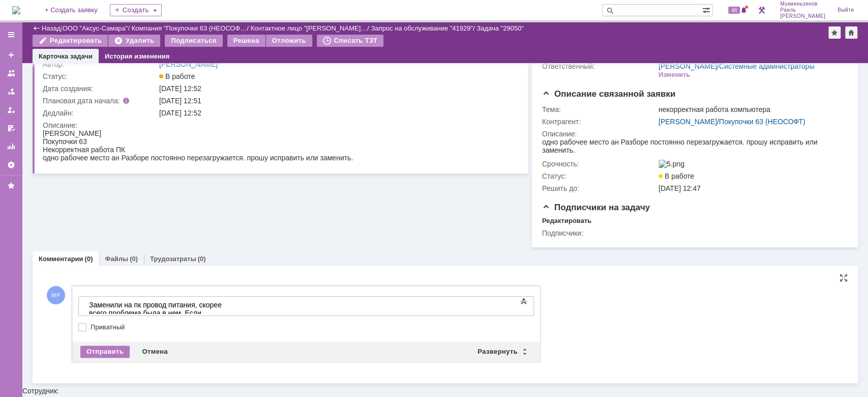 The image size is (868, 397). Describe the element at coordinates (11, 128) in the screenshot. I see `a: Мои согласования` at that location.